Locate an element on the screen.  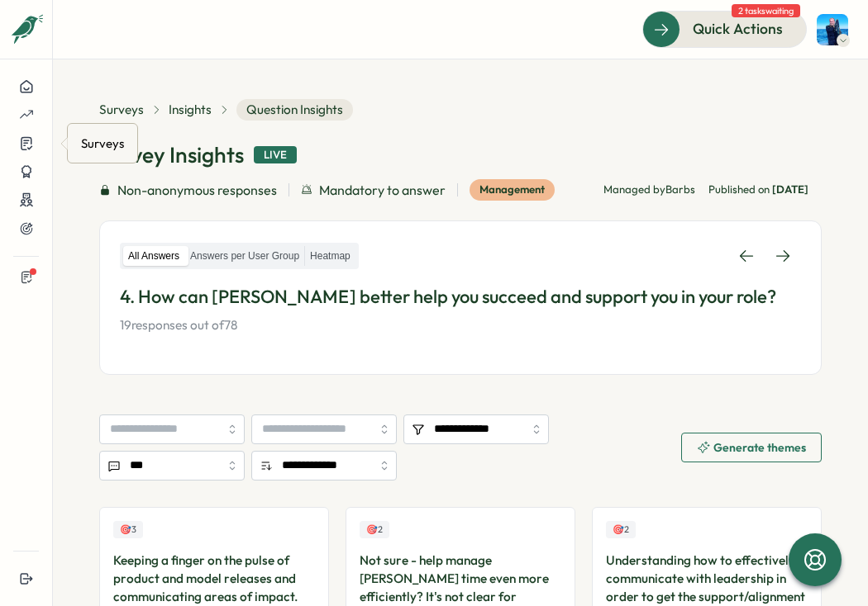
button: Generate themes is located at coordinates (751, 448).